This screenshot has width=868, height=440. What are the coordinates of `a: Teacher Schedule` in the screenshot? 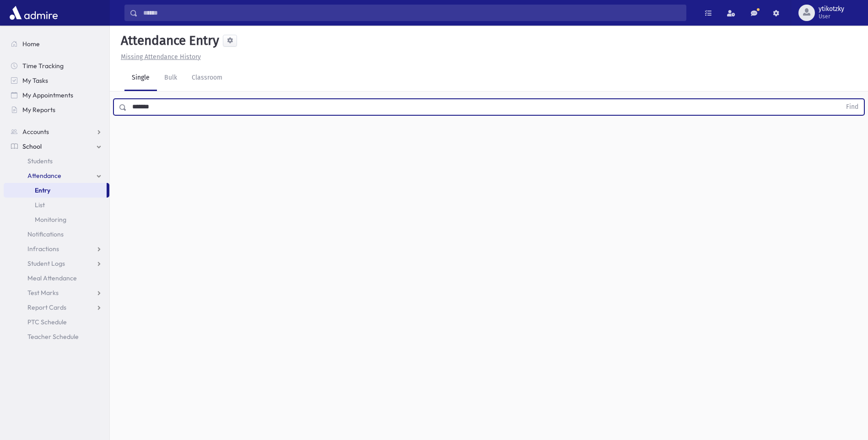 It's located at (56, 337).